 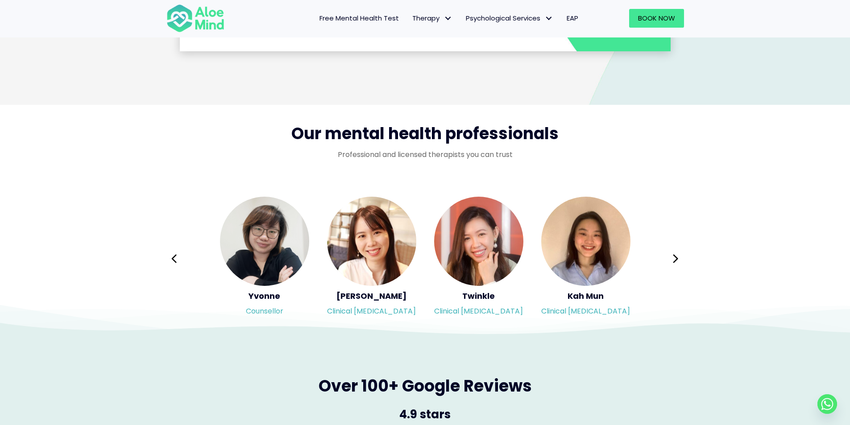 What do you see at coordinates (827, 404) in the screenshot?
I see `a: Whatsapp` at bounding box center [827, 404].